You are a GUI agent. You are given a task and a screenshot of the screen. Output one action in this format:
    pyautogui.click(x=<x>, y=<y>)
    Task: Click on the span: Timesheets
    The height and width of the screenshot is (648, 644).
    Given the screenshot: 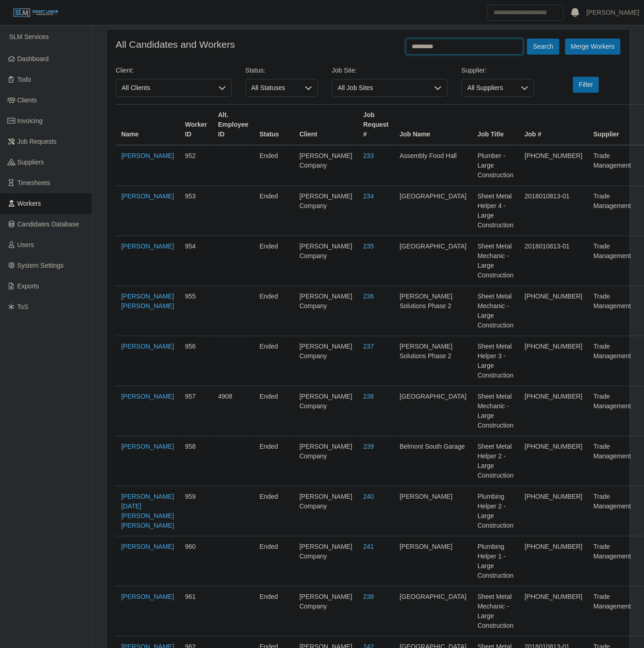 What is the action you would take?
    pyautogui.click(x=34, y=182)
    